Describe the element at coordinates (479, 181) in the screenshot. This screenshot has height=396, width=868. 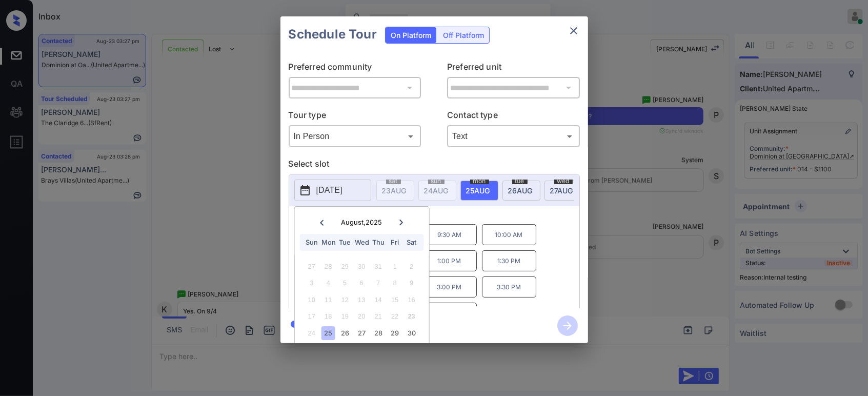
I see `span: mon` at that location.